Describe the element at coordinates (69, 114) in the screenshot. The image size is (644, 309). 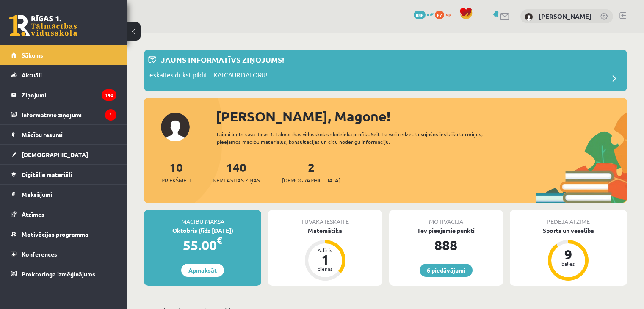
I see `legend: Informatīvie ziņojumi` at that location.